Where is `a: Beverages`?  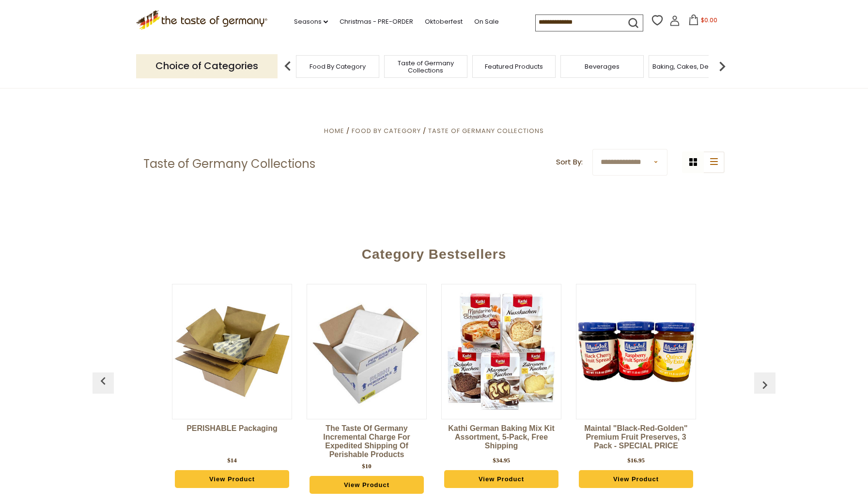
a: Beverages is located at coordinates (602, 67).